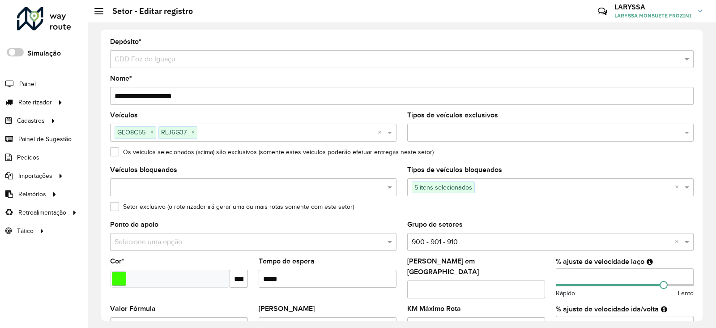 This screenshot has height=328, width=716. Describe the element at coordinates (686, 293) in the screenshot. I see `span: Lento` at that location.